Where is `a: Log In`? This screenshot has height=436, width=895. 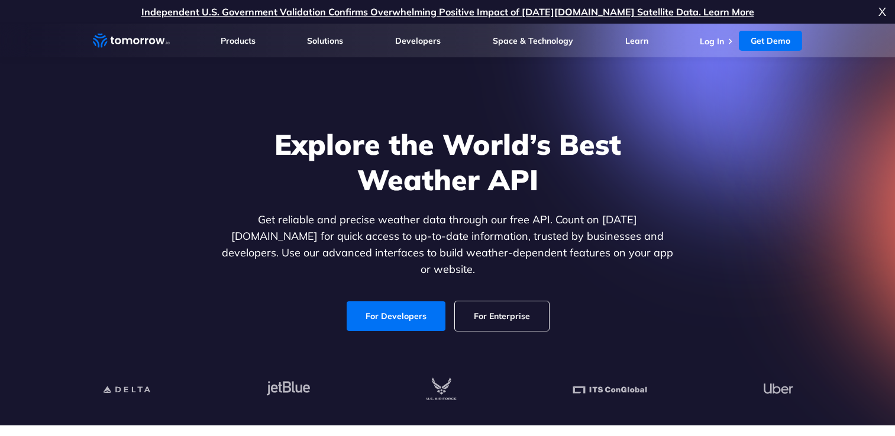
a: Log In is located at coordinates (711, 41).